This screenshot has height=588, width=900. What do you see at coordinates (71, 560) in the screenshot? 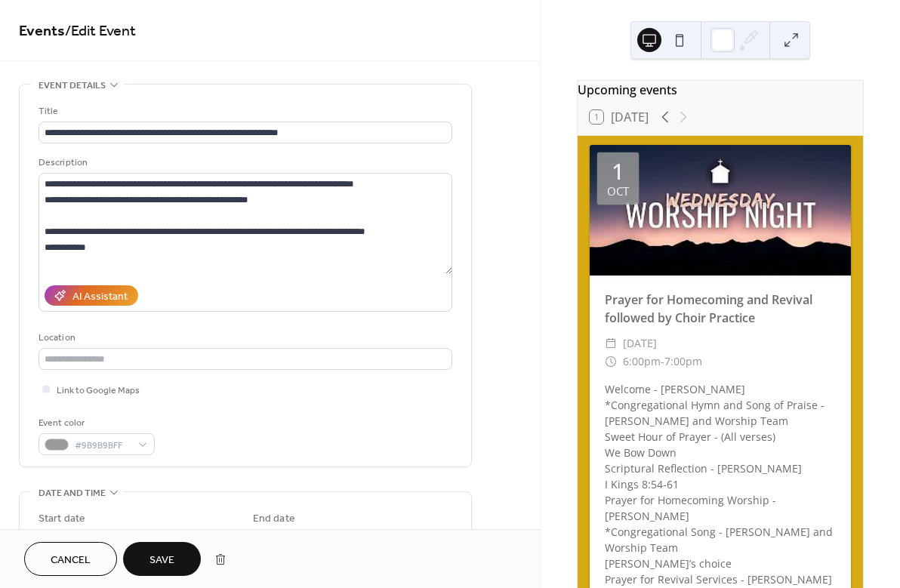
I see `span: Cancel` at bounding box center [71, 560].